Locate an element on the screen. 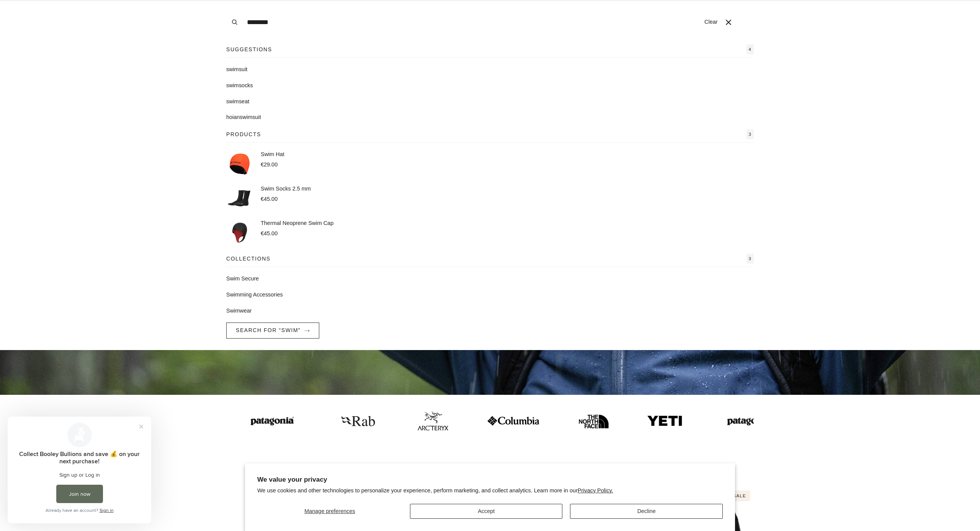 Image resolution: width=980 pixels, height=531 pixels. a: Sign in is located at coordinates (99, 93).